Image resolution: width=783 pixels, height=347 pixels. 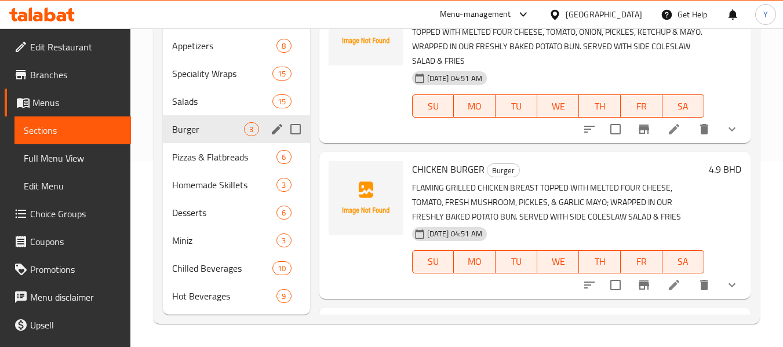 I want to click on span: Branches, so click(x=76, y=75).